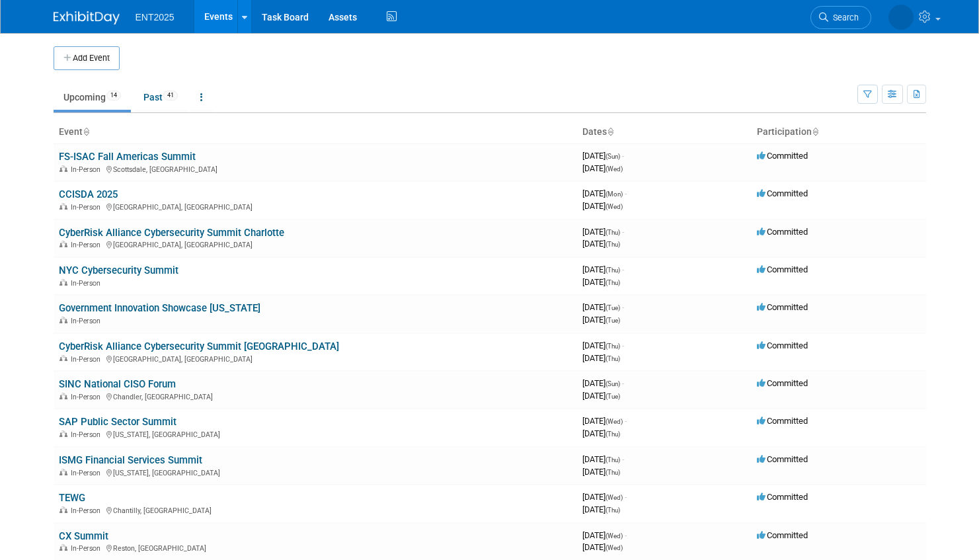 This screenshot has width=979, height=560. Describe the element at coordinates (72, 498) in the screenshot. I see `a: TEWG` at that location.